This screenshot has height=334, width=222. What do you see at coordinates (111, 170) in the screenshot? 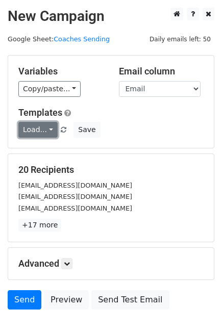
I see `h5: 20 Recipients` at bounding box center [111, 170].